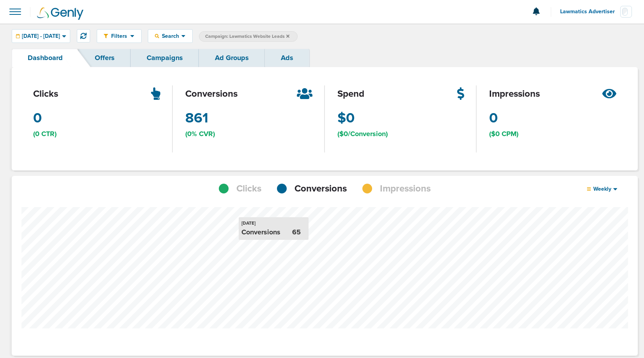 The height and width of the screenshot is (358, 644). What do you see at coordinates (405, 189) in the screenshot?
I see `span: Impressions` at bounding box center [405, 189].